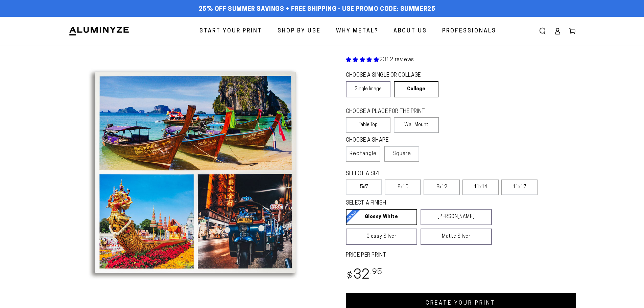  I want to click on label: PRICE PER PRINT, so click(461, 255).